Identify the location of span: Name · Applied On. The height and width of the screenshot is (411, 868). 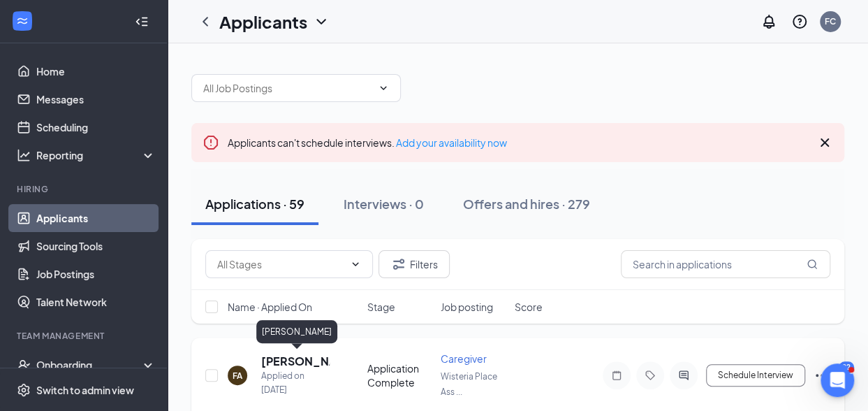
(270, 307).